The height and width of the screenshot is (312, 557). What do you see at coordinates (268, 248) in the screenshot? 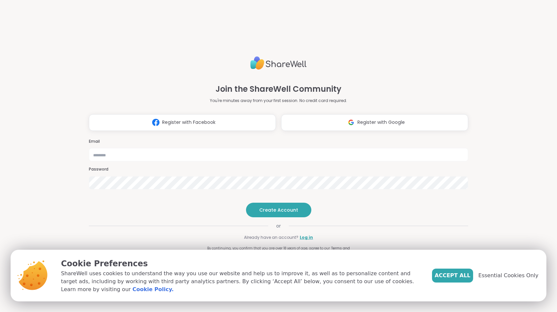
I see `span: By continuing, you confirm that you are over 18 years of age, agree to our` at bounding box center [268, 248].